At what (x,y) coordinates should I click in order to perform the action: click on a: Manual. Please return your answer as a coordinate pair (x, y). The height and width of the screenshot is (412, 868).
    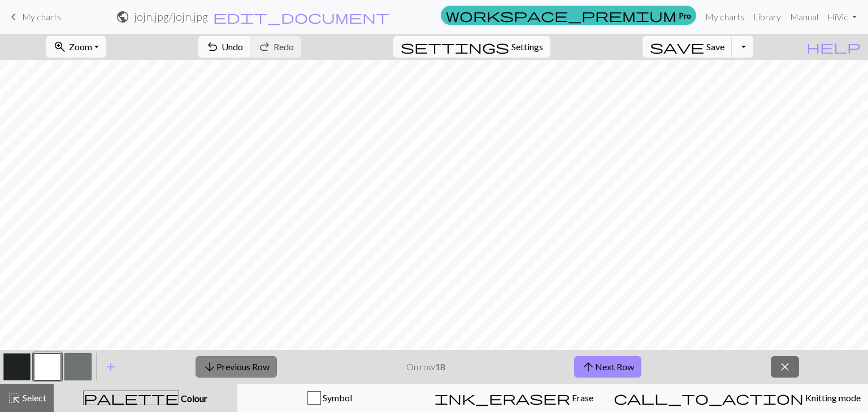
    Looking at the image, I should click on (804, 17).